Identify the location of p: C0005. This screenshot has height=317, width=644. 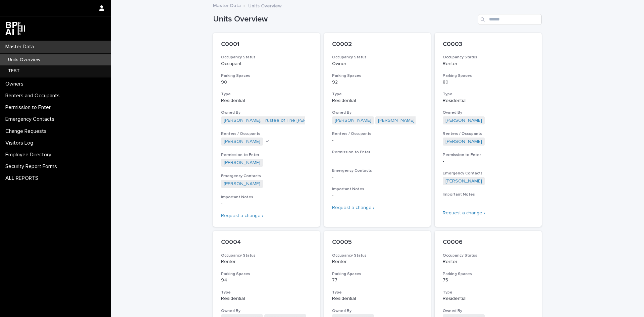
(377, 243).